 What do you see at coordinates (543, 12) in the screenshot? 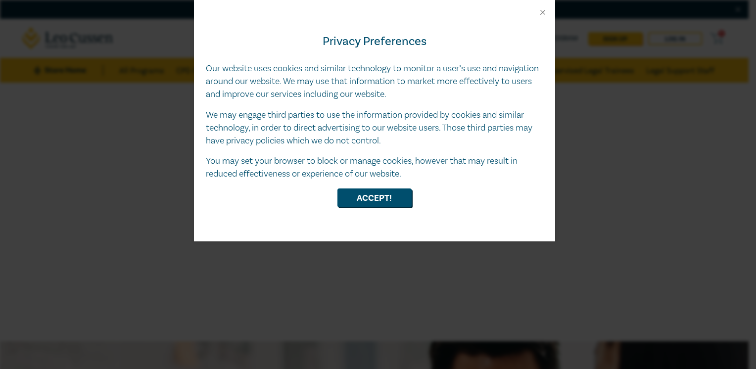
I see `button: Close` at bounding box center [543, 12].